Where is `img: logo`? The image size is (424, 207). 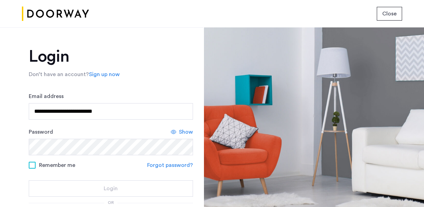
img: logo is located at coordinates (55, 14).